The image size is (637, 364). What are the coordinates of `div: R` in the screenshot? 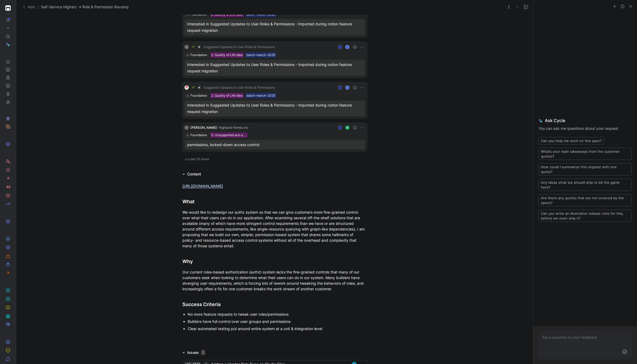 It's located at (186, 128).